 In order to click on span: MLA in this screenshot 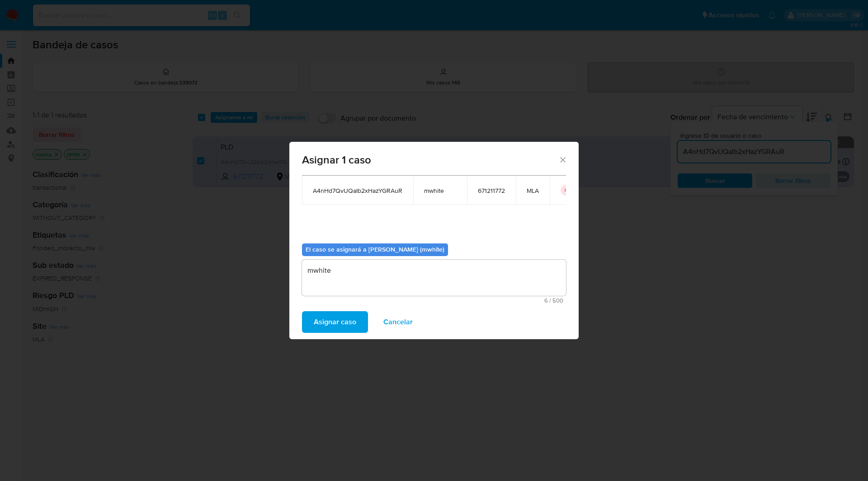, I will do `click(533, 191)`.